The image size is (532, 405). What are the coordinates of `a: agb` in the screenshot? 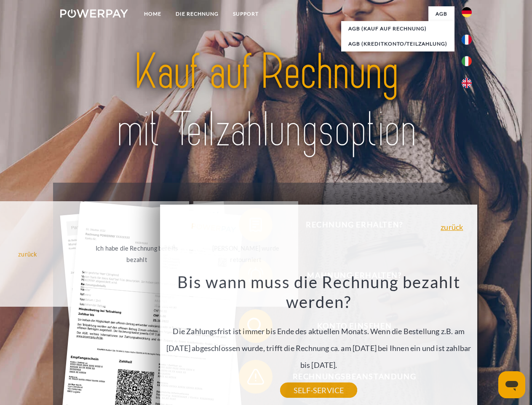 It's located at (441, 14).